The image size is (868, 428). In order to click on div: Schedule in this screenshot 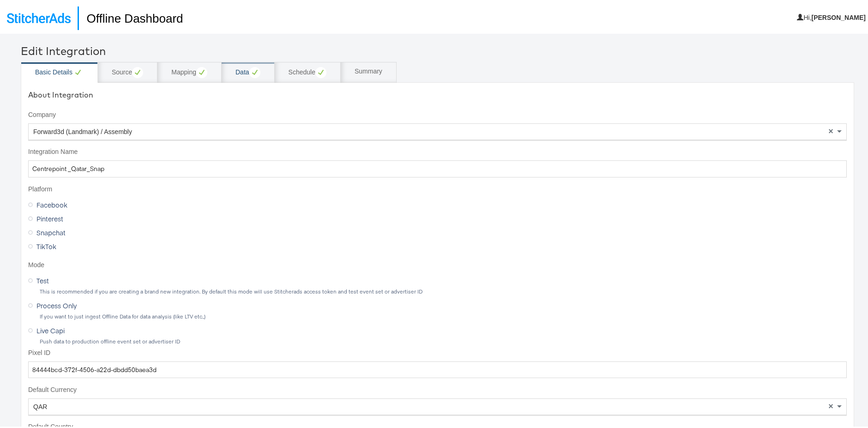, I will do `click(308, 71)`.